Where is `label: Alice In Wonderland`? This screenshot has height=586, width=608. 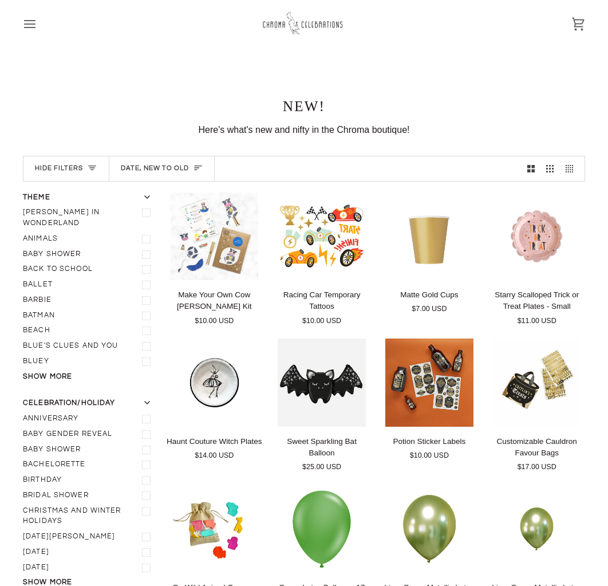 label: Alice In Wonderland is located at coordinates (89, 218).